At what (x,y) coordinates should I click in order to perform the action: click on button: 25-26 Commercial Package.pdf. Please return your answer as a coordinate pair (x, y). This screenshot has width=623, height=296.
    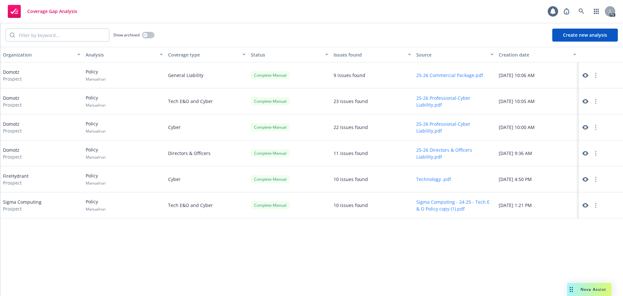
    Looking at the image, I should click on (450, 75).